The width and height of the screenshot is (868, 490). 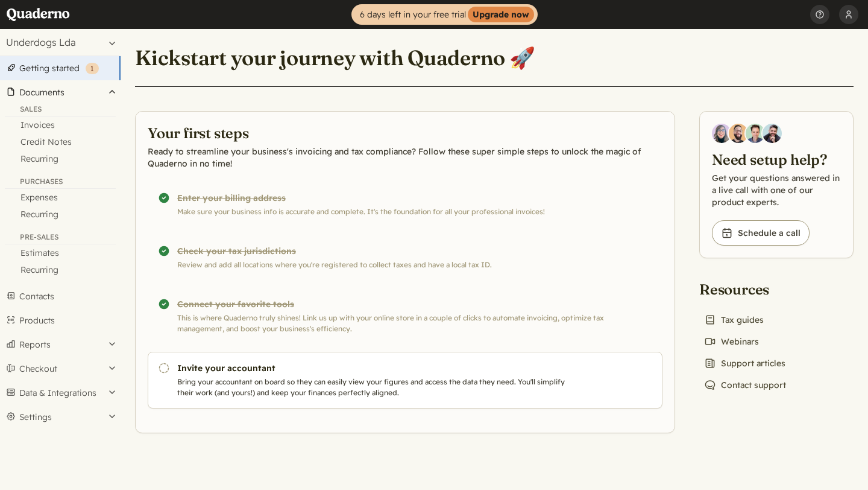 What do you see at coordinates (405, 133) in the screenshot?
I see `h2: Your first steps` at bounding box center [405, 133].